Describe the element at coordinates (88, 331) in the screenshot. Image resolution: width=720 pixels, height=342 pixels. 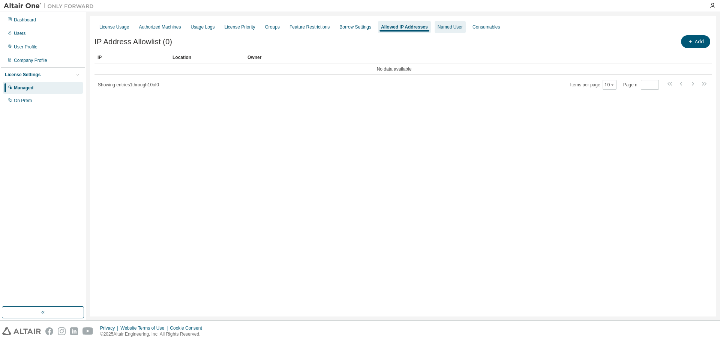
I see `img: youtube.svg` at that location.